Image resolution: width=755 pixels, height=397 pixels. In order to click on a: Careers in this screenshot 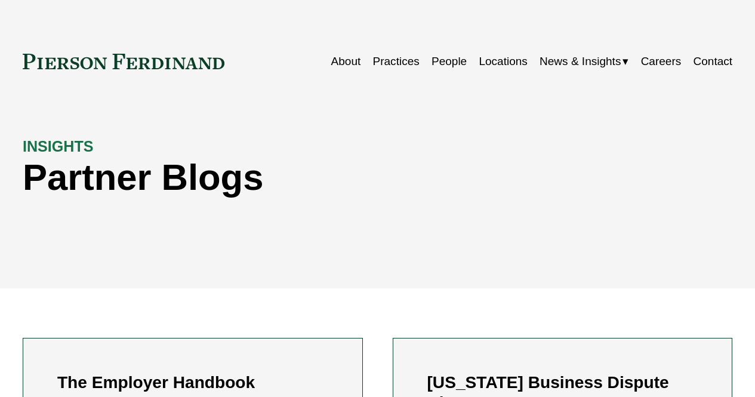, I will do `click(661, 61)`.